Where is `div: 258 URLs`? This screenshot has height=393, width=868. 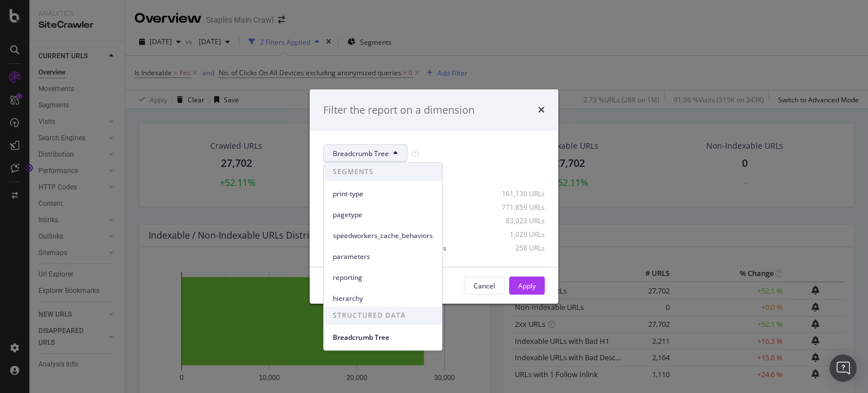
div: 258 URLs is located at coordinates (517, 248).